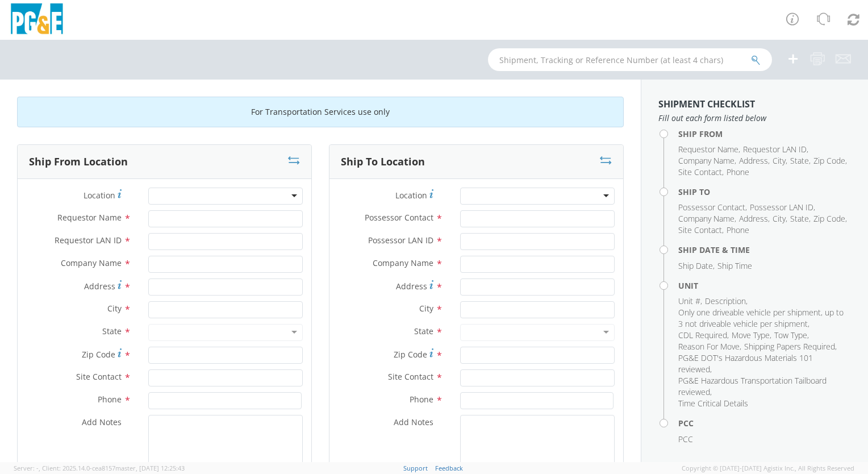 The width and height of the screenshot is (868, 474). Describe the element at coordinates (449, 467) in the screenshot. I see `a: Feedback` at that location.